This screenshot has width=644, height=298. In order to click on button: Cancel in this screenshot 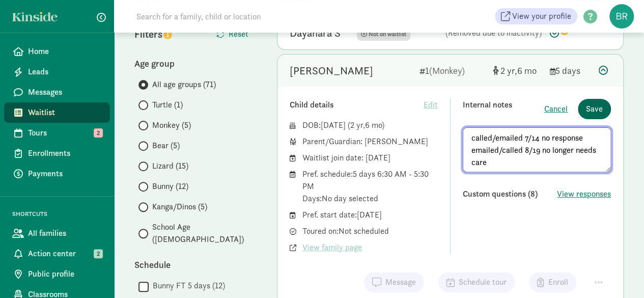, I will do `click(556, 109)`.